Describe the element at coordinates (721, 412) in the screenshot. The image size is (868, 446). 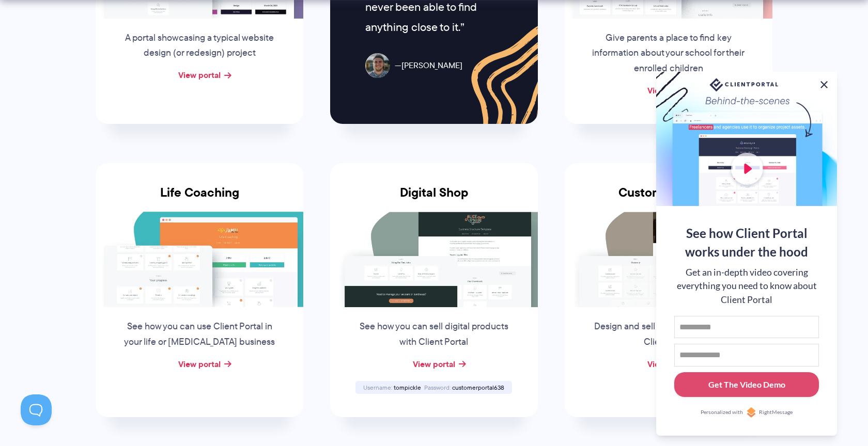
I see `span: Personalized with` at that location.